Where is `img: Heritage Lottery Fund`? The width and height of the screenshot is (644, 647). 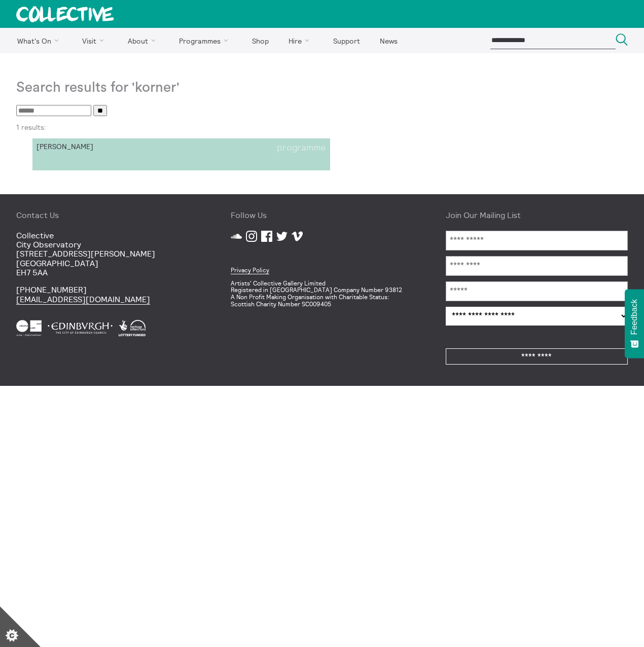 img: Heritage Lottery Fund is located at coordinates (131, 328).